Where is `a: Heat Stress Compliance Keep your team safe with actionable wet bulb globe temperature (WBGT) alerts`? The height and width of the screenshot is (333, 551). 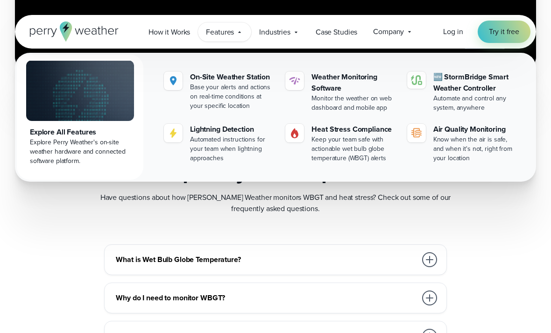
a: Heat Stress Compliance Keep your team safe with actionable wet bulb globe temperature (WBGT) alerts is located at coordinates (340, 143).